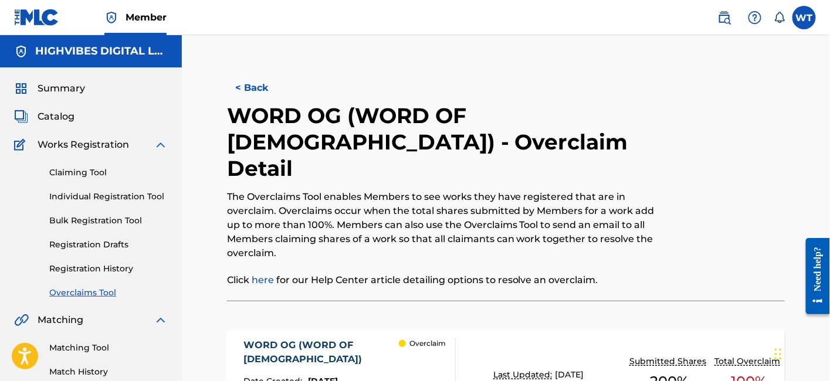  What do you see at coordinates (801, 353) in the screenshot?
I see `div: Chat Widget` at bounding box center [801, 353].